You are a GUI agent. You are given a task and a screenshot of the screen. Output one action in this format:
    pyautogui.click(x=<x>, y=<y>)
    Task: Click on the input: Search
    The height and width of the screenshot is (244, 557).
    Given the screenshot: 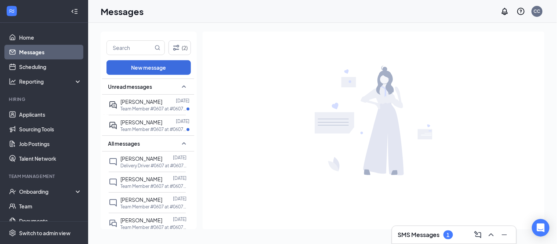 What is the action you would take?
    pyautogui.click(x=130, y=48)
    